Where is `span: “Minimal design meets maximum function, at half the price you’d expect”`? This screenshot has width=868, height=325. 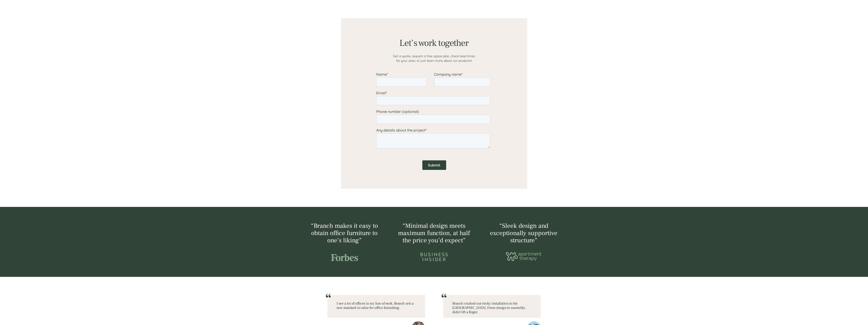 span: “Minimal design meets maximum function, at half the price you’d expect” is located at coordinates (434, 233).